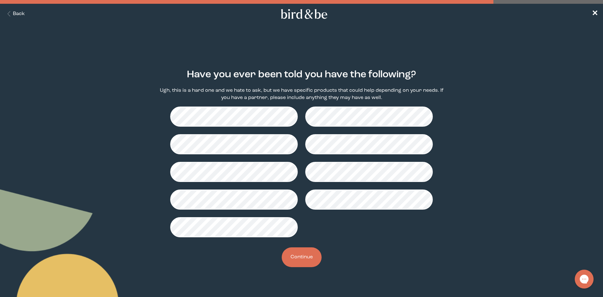 The image size is (603, 297). What do you see at coordinates (302, 257) in the screenshot?
I see `button: Continue` at bounding box center [302, 257].